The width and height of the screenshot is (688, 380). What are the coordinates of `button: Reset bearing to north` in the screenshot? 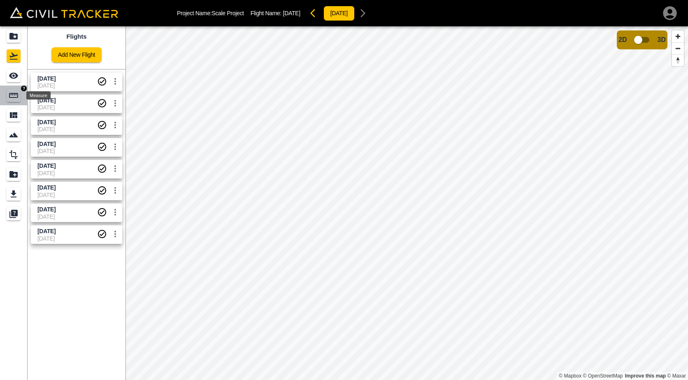 It's located at (677, 60).